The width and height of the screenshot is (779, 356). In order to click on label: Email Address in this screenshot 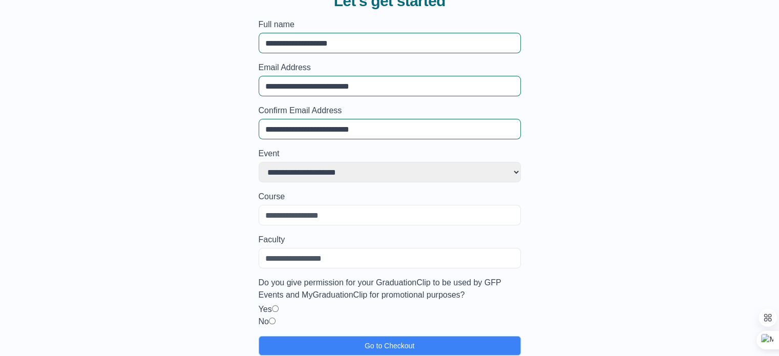, I will do `click(390, 68)`.